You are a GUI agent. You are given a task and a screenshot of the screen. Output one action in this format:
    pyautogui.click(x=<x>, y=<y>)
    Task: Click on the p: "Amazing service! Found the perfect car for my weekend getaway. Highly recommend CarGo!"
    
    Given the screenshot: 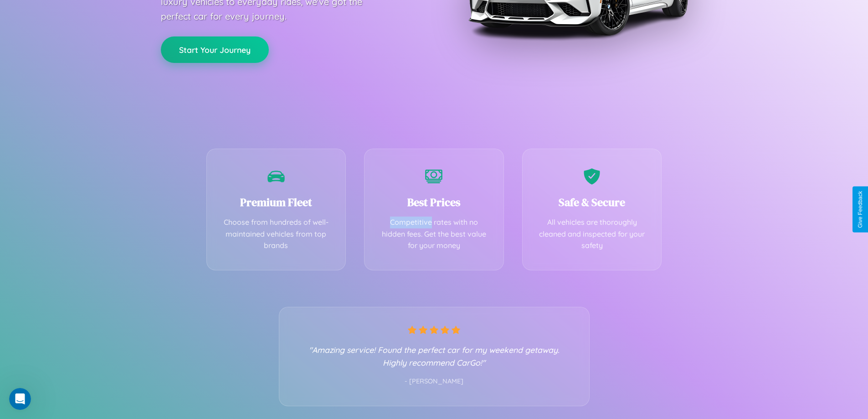 What is the action you would take?
    pyautogui.click(x=434, y=356)
    